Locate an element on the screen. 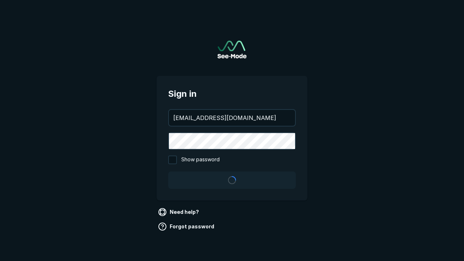  span: Sign in is located at coordinates (232, 94).